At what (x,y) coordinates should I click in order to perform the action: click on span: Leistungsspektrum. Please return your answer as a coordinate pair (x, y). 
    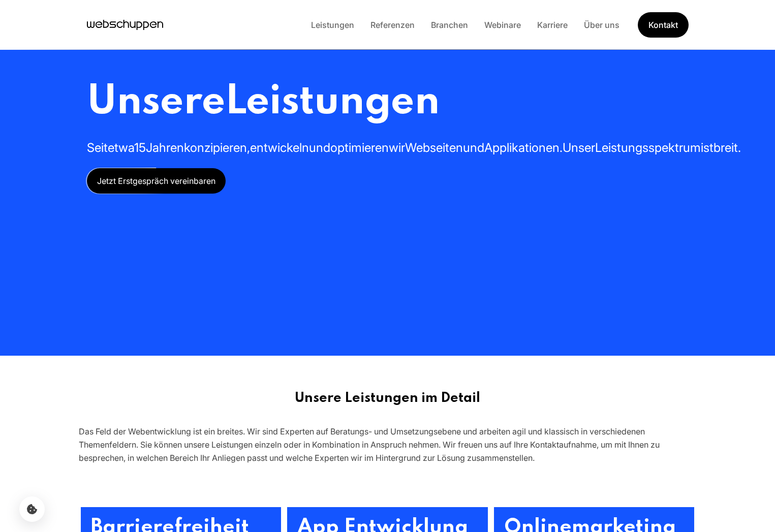
    Looking at the image, I should click on (648, 148).